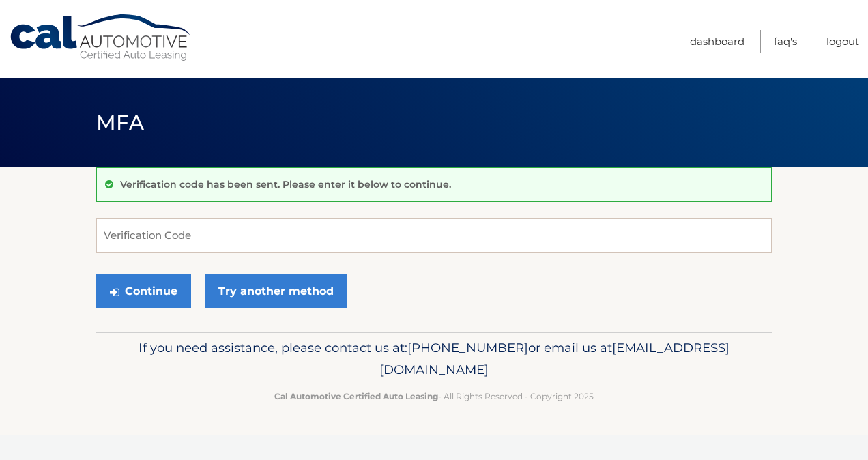 The width and height of the screenshot is (868, 460). Describe the element at coordinates (120, 122) in the screenshot. I see `span: MFA` at that location.